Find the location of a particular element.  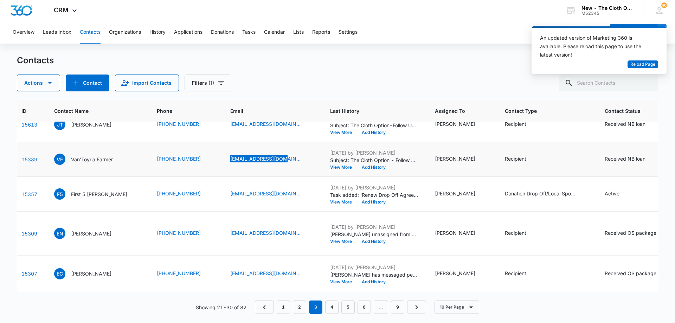

div: Email - enksone@gmail.com - Select to Edit Field is located at coordinates (272, 233).